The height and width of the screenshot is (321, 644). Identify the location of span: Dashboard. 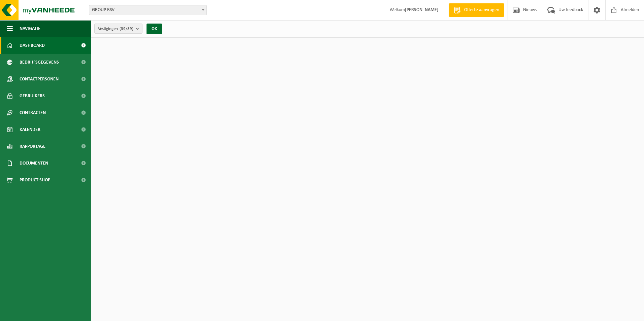
(32, 45).